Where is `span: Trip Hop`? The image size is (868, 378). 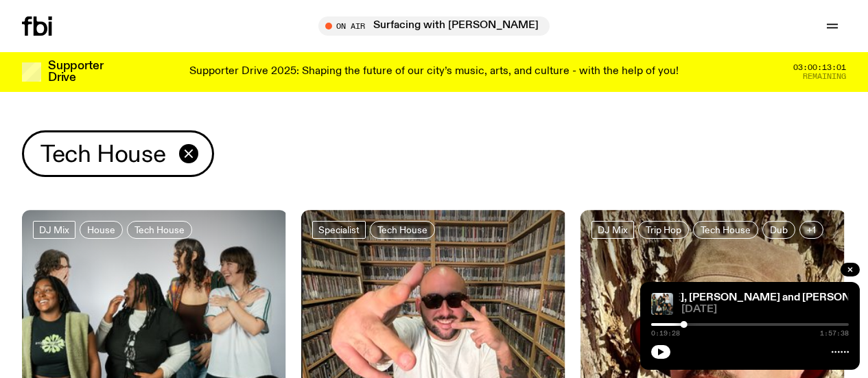
span: Trip Hop is located at coordinates (663, 230).